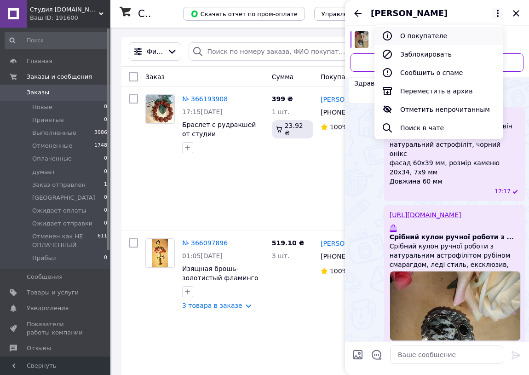 This screenshot has width=529, height=375. I want to click on span: Заказ, so click(155, 77).